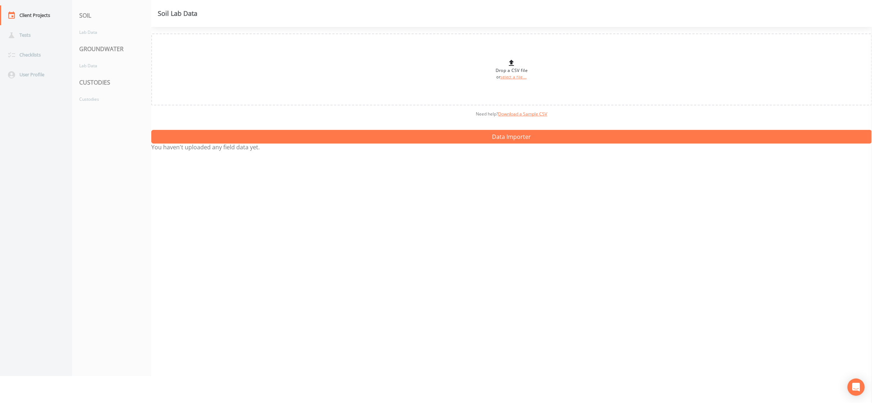 The height and width of the screenshot is (403, 872). What do you see at coordinates (511, 147) in the screenshot?
I see `p: You haven't uploaded any field data yet.` at bounding box center [511, 147].